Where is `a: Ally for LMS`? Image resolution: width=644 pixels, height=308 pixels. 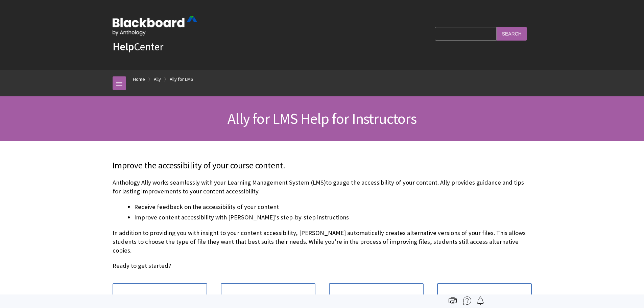
a: Ally for LMS is located at coordinates (181, 79).